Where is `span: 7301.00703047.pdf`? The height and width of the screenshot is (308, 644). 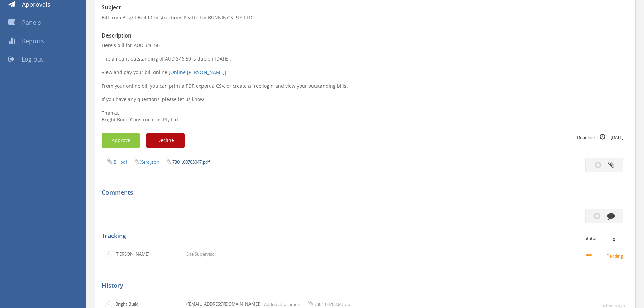
span: 7301.00703047.pdf is located at coordinates (333, 305).